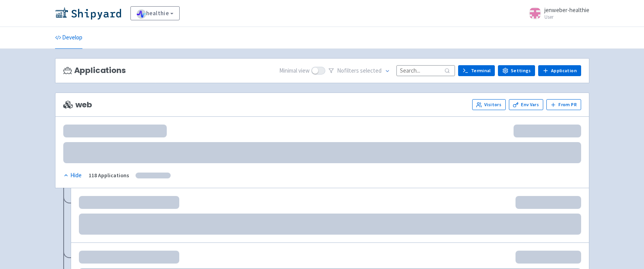 Image resolution: width=644 pixels, height=269 pixels. What do you see at coordinates (73, 175) in the screenshot?
I see `button: Hide` at bounding box center [73, 175].